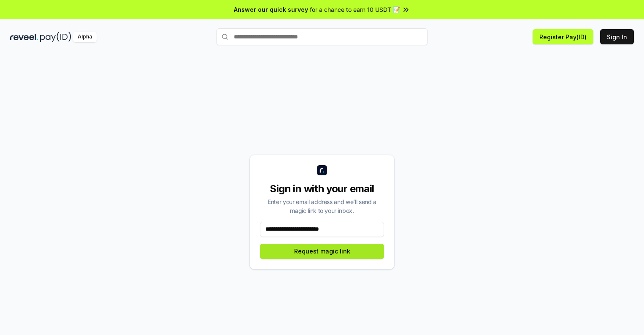 This screenshot has width=644, height=335. Describe the element at coordinates (322, 251) in the screenshot. I see `button: Request magic link` at that location.